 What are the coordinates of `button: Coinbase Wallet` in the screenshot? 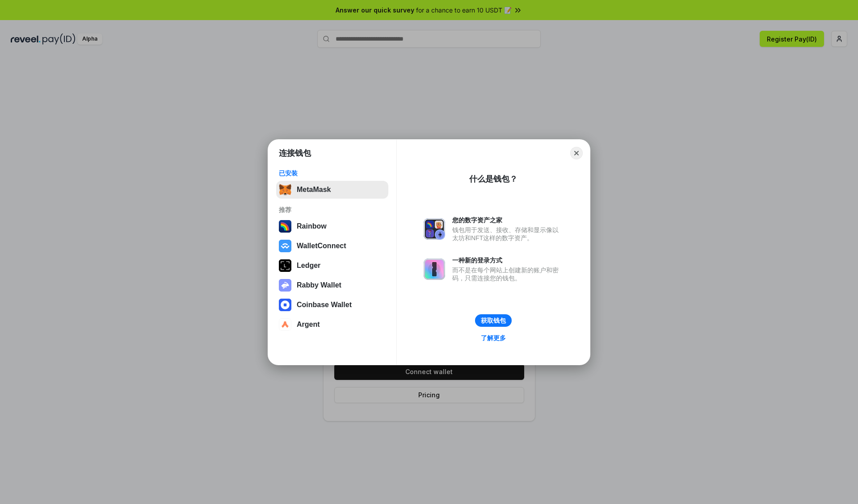 It's located at (332, 305).